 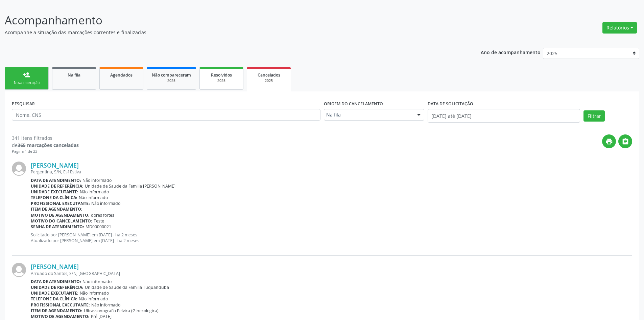 What do you see at coordinates (609, 141) in the screenshot?
I see `button: print` at bounding box center [609, 141].